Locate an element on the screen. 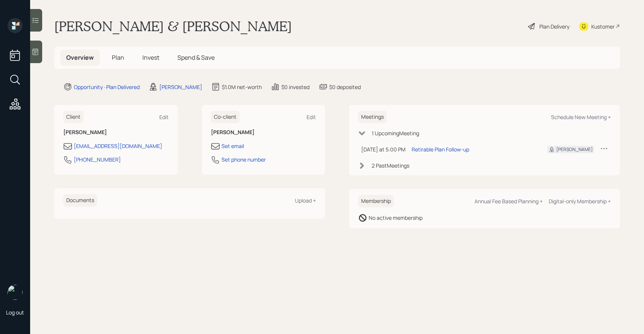 The image size is (644, 334). h6: Client is located at coordinates (73, 117).